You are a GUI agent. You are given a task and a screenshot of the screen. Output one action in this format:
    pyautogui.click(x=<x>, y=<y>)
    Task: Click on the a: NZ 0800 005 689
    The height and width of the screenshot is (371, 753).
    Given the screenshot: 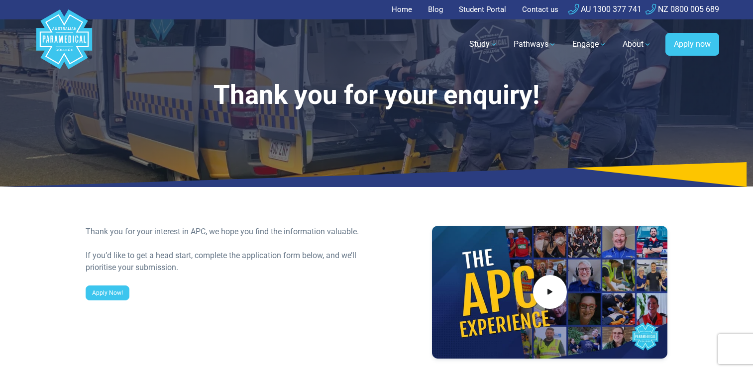 What is the action you would take?
    pyautogui.click(x=682, y=9)
    